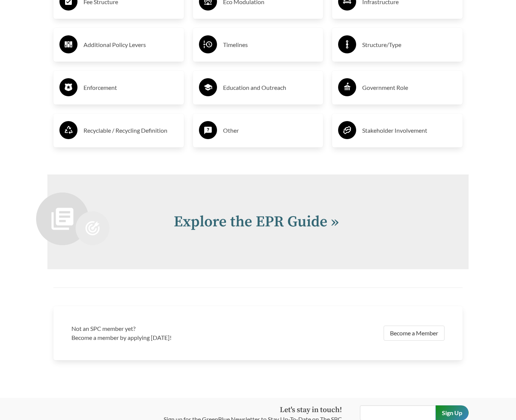 The image size is (516, 420). I want to click on h3: Enforcement, so click(130, 88).